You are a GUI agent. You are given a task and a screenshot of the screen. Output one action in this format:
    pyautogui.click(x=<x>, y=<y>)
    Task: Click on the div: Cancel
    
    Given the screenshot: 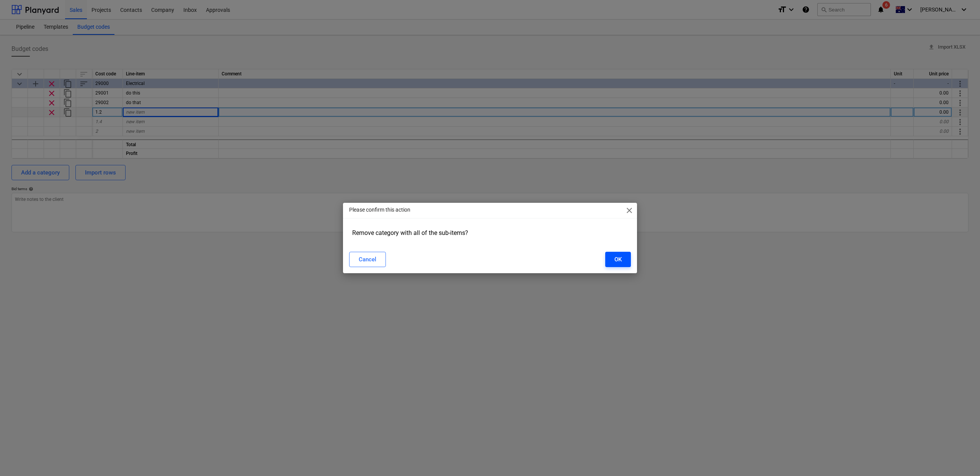 What is the action you would take?
    pyautogui.click(x=367, y=259)
    